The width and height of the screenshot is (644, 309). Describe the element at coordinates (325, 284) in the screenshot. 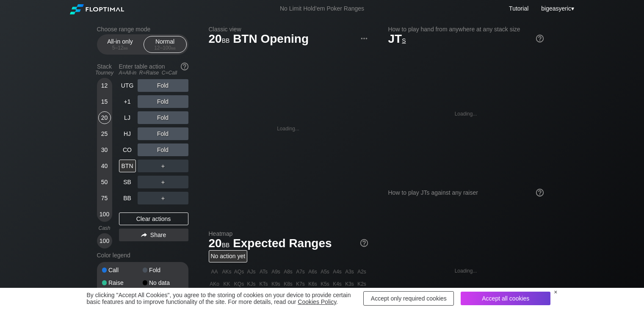

I see `div: K5s` at that location.